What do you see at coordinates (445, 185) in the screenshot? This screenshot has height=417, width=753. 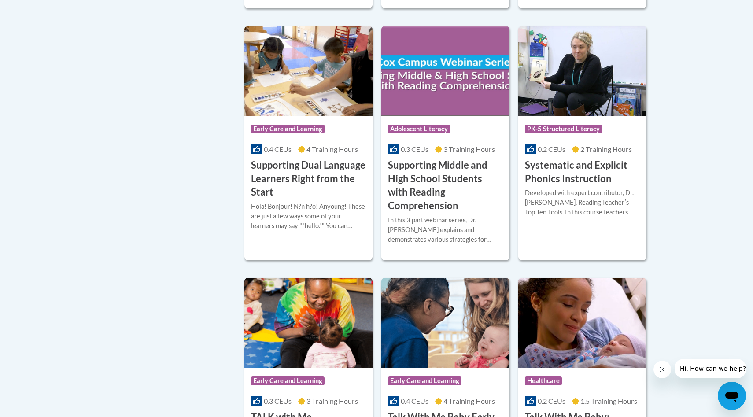 I see `h3: Supporting Middle and High School Students with Reading Comprehension` at bounding box center [445, 185].